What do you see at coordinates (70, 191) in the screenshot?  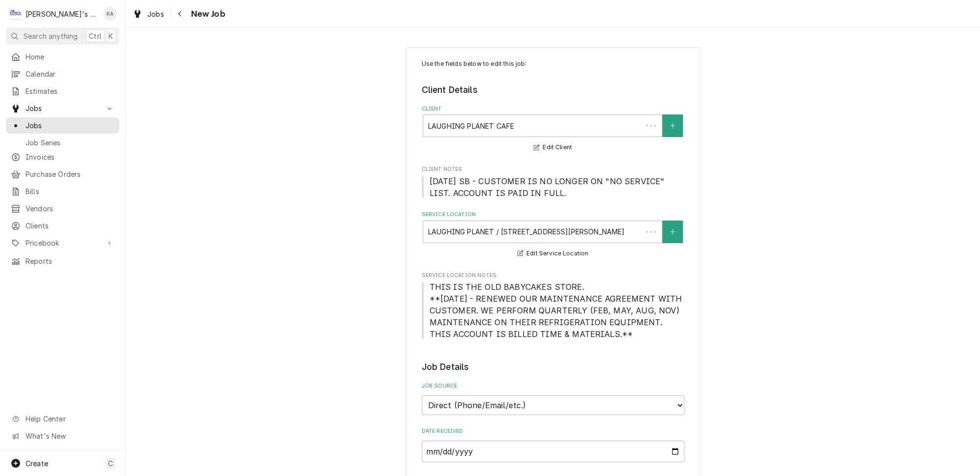 I see `span: Bills` at bounding box center [70, 191].